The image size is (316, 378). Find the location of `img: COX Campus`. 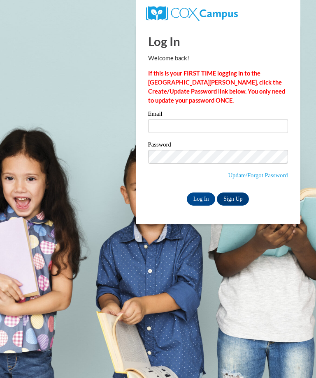

img: COX Campus is located at coordinates (191, 14).